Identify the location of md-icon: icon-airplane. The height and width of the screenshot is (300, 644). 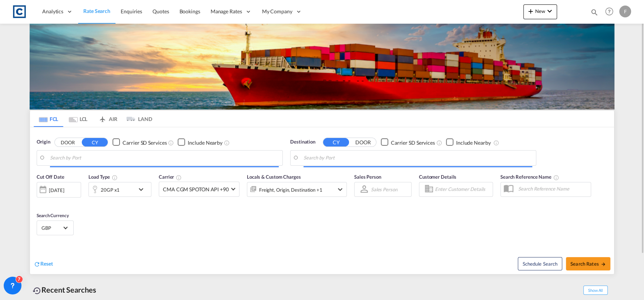
(103, 117).